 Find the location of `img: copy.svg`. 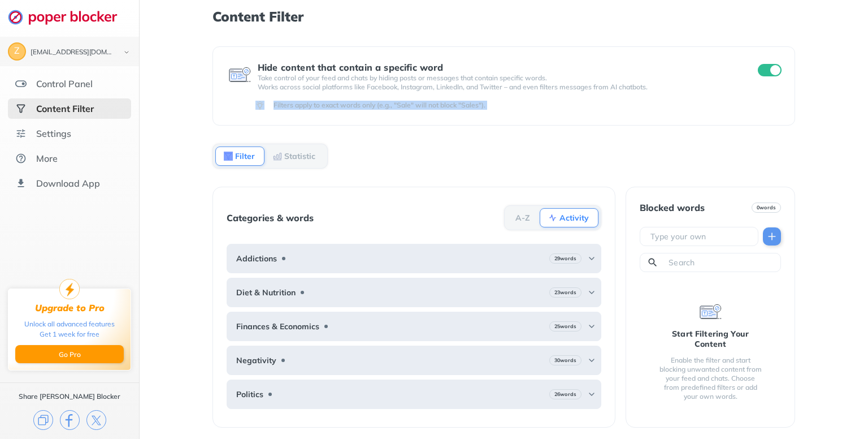

img: copy.svg is located at coordinates (43, 419).